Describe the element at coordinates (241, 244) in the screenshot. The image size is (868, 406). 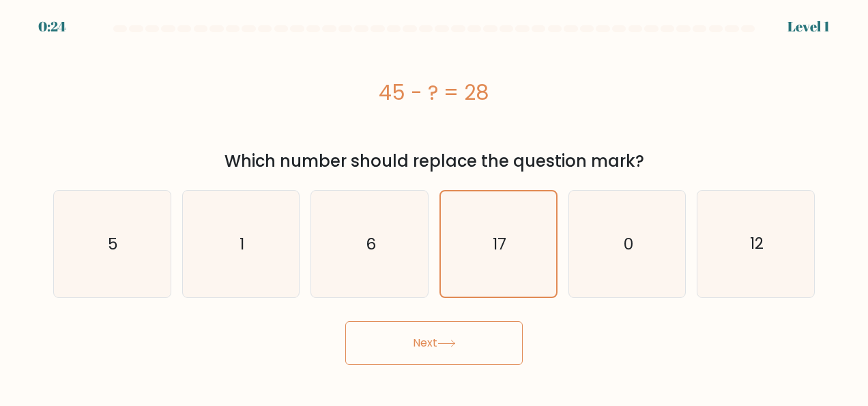
I see `text: 1` at that location.